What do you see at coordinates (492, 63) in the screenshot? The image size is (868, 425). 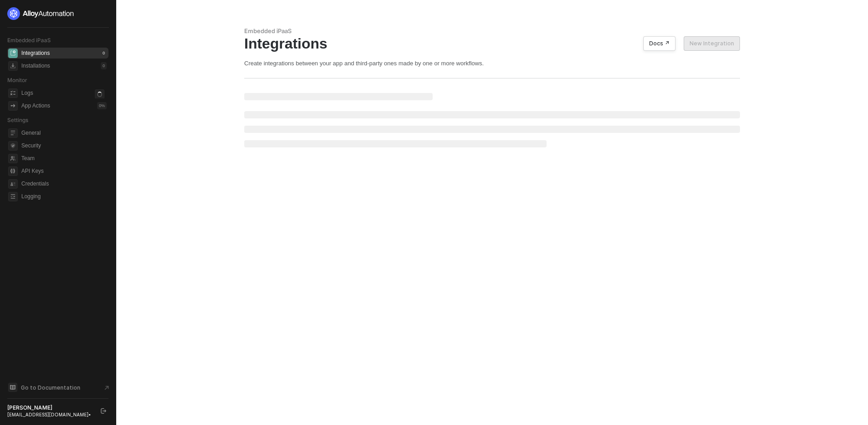 I see `div: Create integrations between your app and third-party ones made by one or more workflows.` at bounding box center [492, 63].